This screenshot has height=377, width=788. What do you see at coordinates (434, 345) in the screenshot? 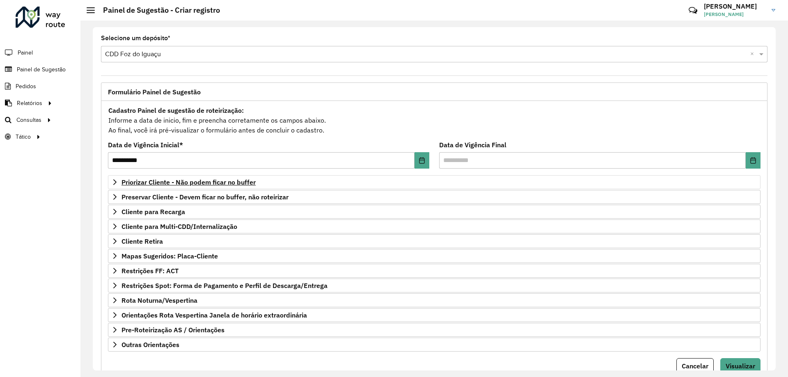
I see `a: Outras Orientações` at bounding box center [434, 345].